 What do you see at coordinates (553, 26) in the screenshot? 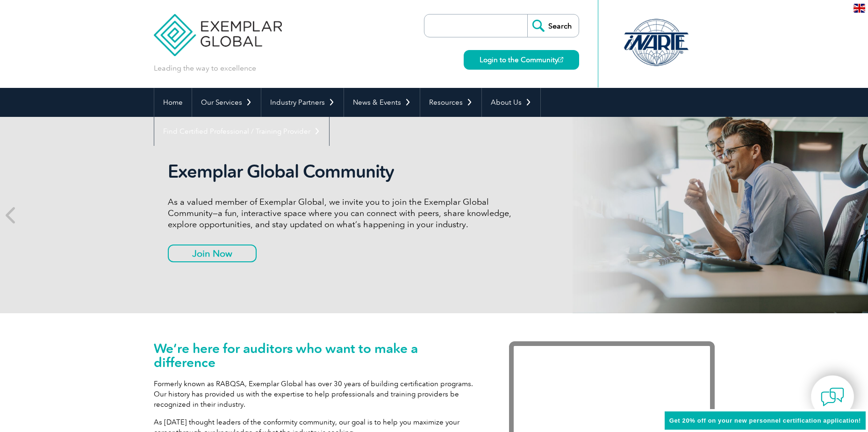
I see `input: Search` at bounding box center [553, 26].